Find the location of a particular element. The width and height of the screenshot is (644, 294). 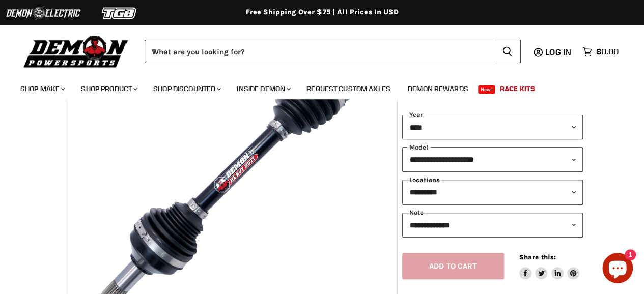

a: Race Kits is located at coordinates (517, 89).